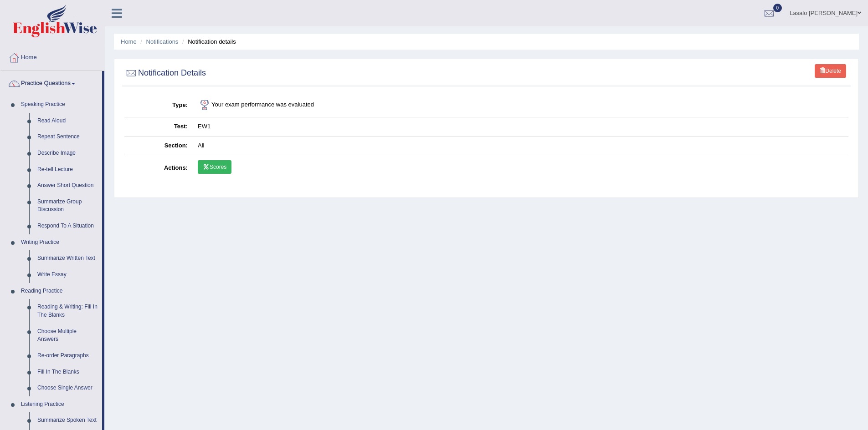  I want to click on a: Listening Practice, so click(59, 405).